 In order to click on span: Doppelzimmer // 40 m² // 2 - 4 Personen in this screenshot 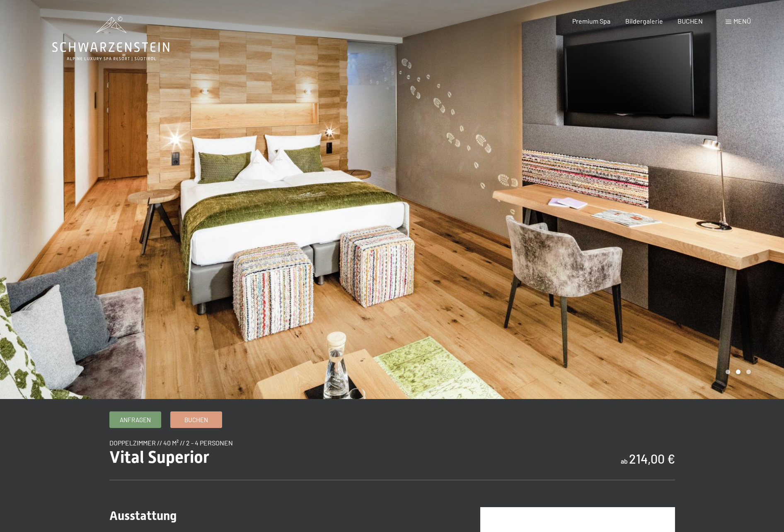, I will do `click(171, 443)`.